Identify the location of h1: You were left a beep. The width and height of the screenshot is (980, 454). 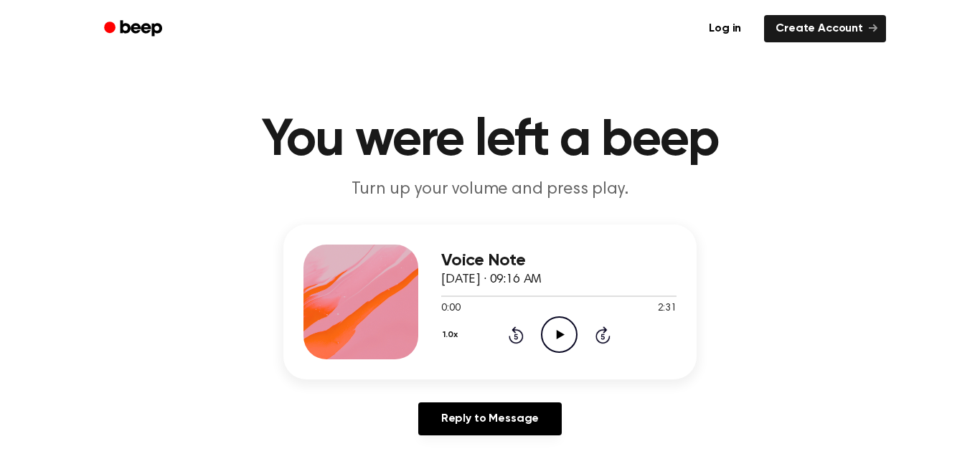
(490, 141).